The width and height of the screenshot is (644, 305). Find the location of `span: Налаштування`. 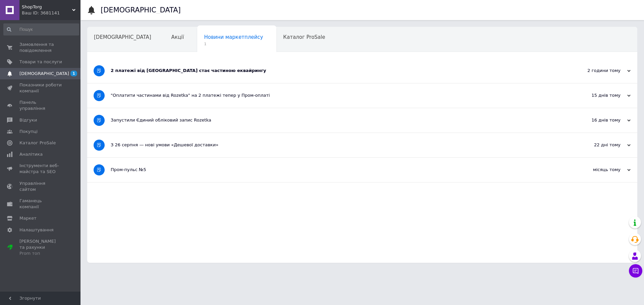

span: Налаштування is located at coordinates (37, 230).